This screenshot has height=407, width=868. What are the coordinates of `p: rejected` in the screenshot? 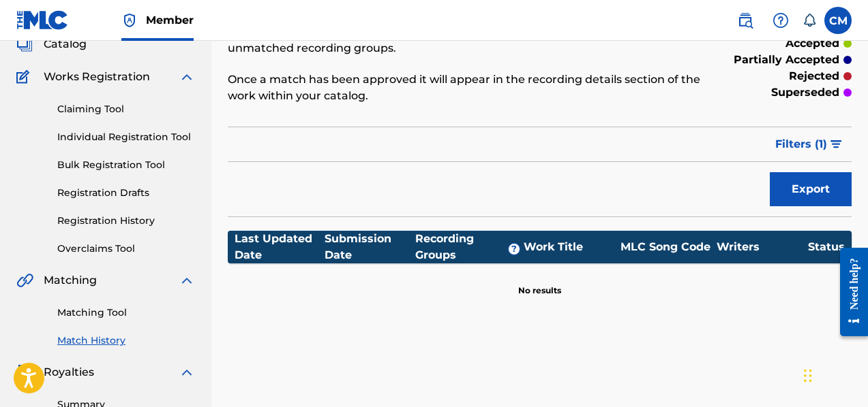 It's located at (814, 76).